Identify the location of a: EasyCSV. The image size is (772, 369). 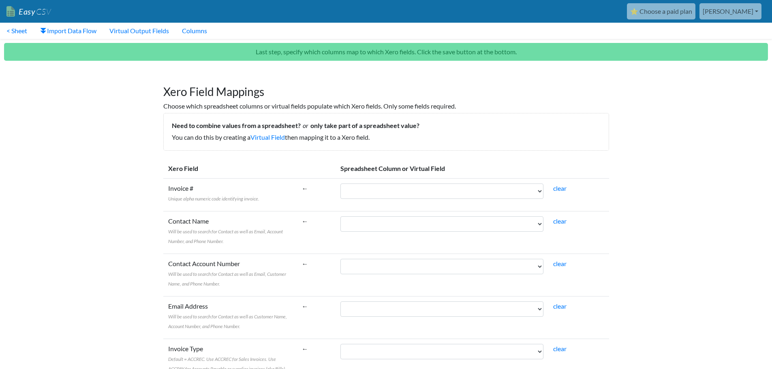
(29, 11).